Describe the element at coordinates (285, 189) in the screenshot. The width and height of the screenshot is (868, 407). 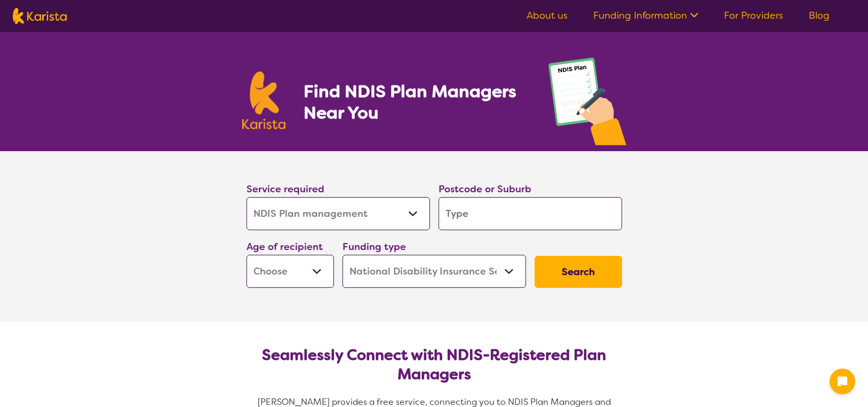
I see `label: Service required` at that location.